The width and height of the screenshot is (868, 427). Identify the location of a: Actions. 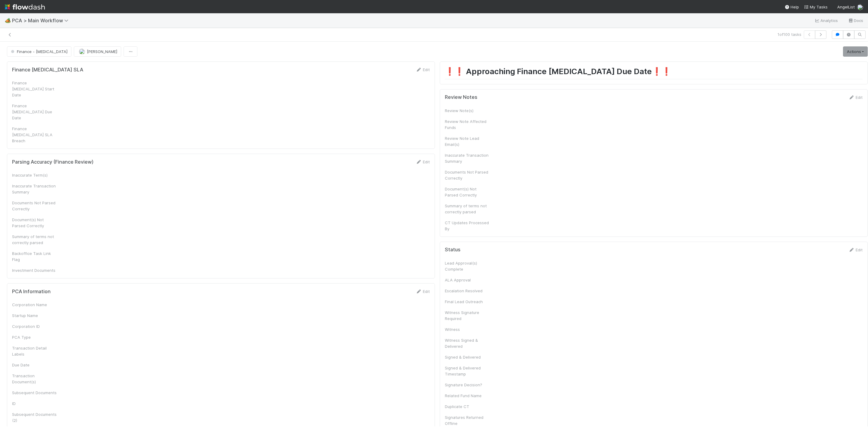
(855, 51).